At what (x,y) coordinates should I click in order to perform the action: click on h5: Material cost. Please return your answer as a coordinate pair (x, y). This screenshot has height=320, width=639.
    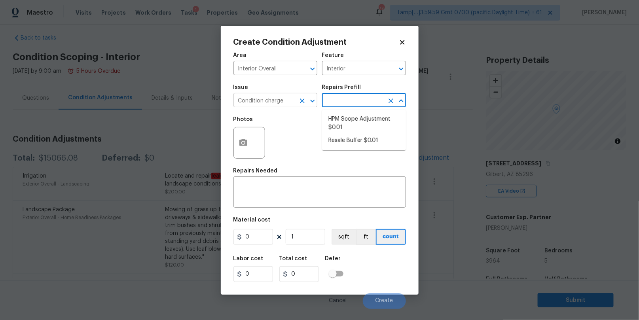
    Looking at the image, I should click on (252, 220).